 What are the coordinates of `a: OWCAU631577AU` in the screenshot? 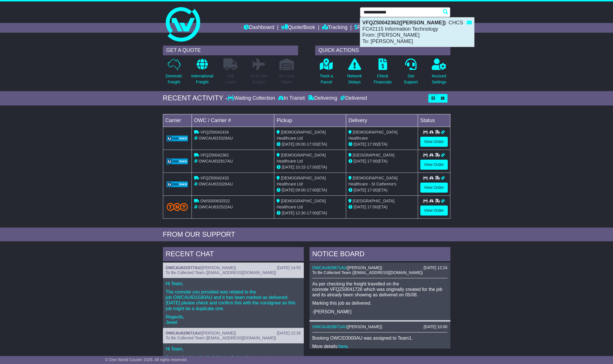 It's located at (183, 268).